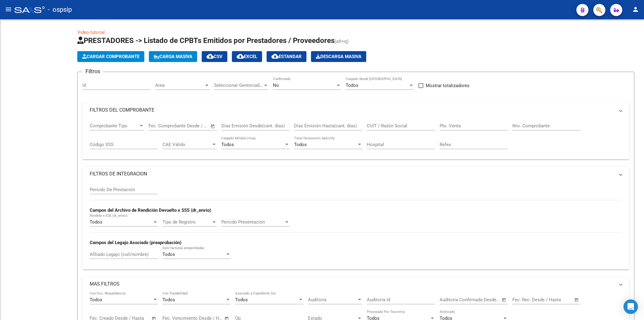 This screenshot has height=320, width=644. I want to click on button: Carga Masiva, so click(173, 57).